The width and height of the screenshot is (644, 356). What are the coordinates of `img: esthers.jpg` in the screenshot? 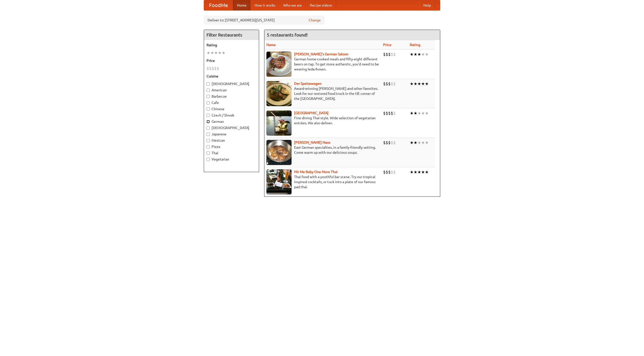 It's located at (279, 64).